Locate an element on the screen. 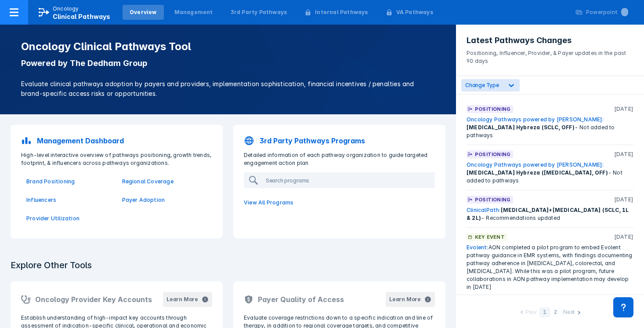 The width and height of the screenshot is (644, 328). p: Oncology is located at coordinates (66, 9).